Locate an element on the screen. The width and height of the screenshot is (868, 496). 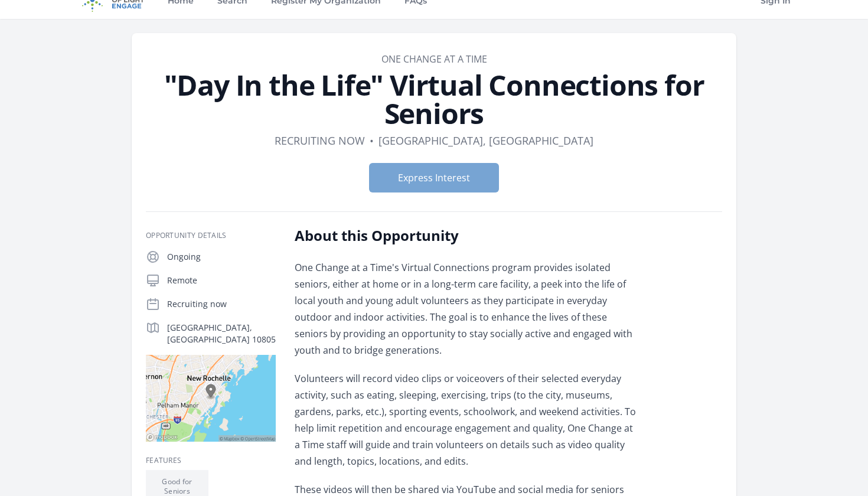
p: One Change at a Time's Virtual Connections program provides isolated seniors, either at home or i... is located at coordinates (467, 309).